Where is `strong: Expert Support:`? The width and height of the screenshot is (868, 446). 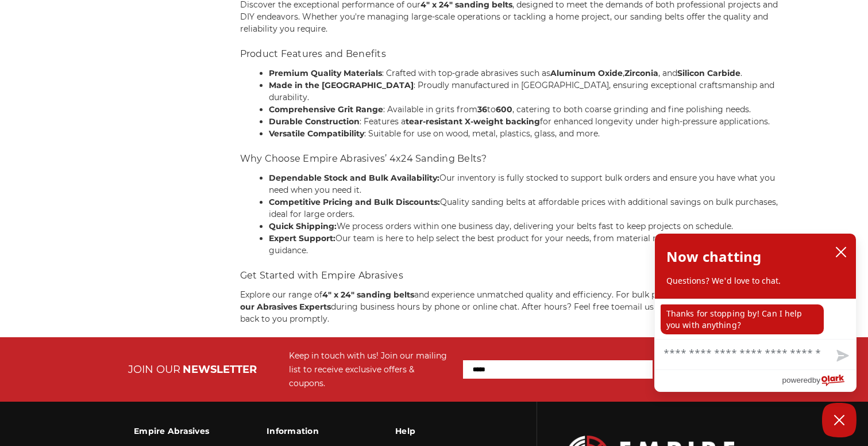
strong: Expert Support: is located at coordinates (303, 238).